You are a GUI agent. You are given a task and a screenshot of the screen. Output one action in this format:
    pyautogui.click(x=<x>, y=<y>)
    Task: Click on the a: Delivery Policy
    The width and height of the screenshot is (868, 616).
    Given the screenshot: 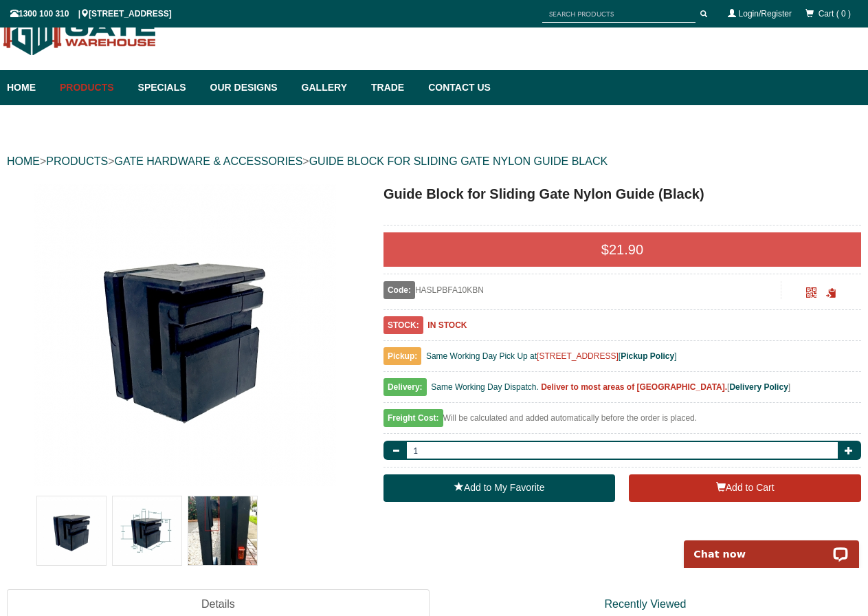 What is the action you would take?
    pyautogui.click(x=759, y=387)
    